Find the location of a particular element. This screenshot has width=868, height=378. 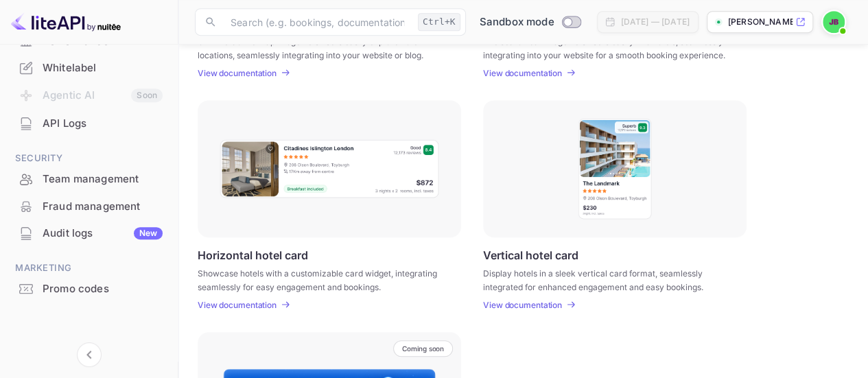

a: Whitelabel is located at coordinates (88, 67).